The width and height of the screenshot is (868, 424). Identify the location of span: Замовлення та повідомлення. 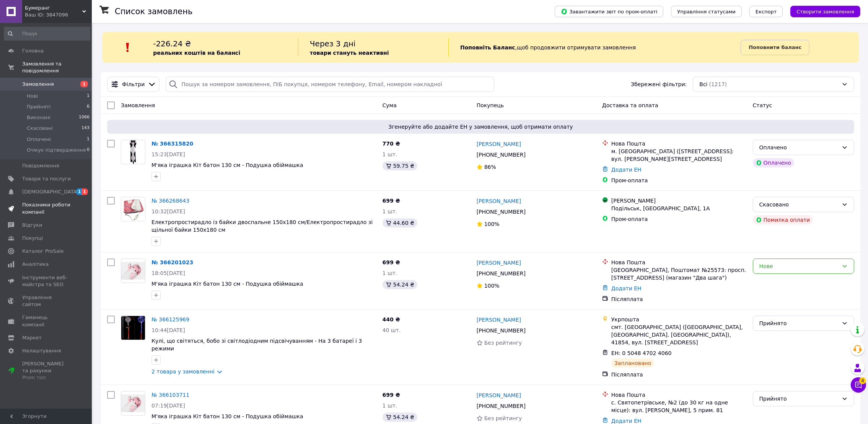
(57, 67).